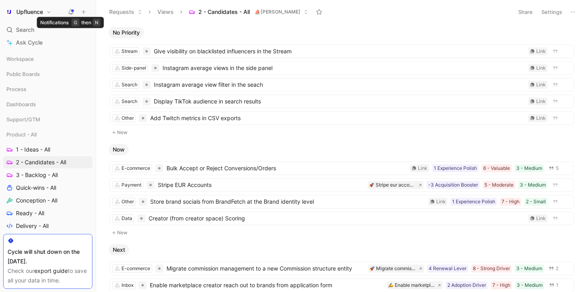 This screenshot has width=588, height=292. Describe the element at coordinates (119, 250) in the screenshot. I see `span: Next` at that location.